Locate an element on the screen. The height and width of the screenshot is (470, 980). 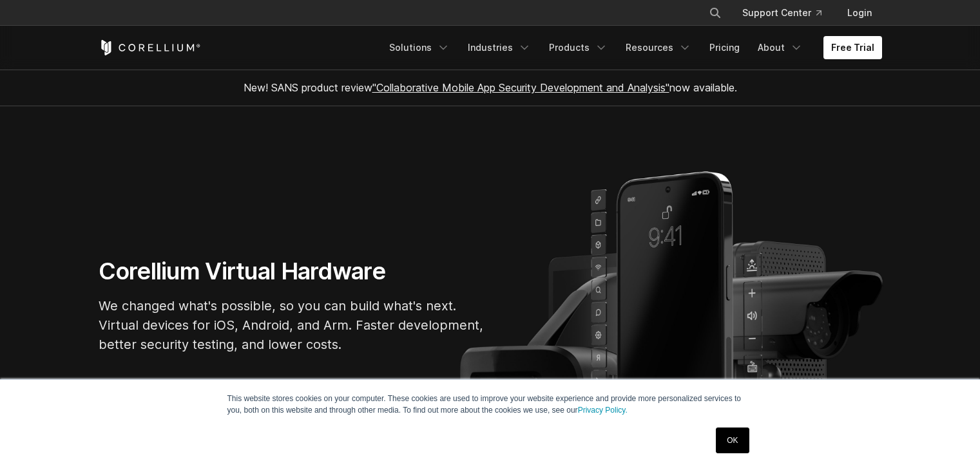
a: Products is located at coordinates (578, 47).